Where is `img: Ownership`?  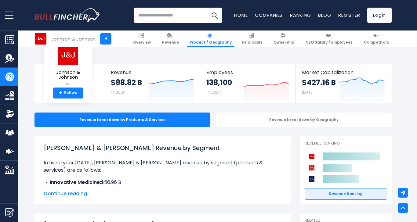 img: Ownership is located at coordinates (10, 114).